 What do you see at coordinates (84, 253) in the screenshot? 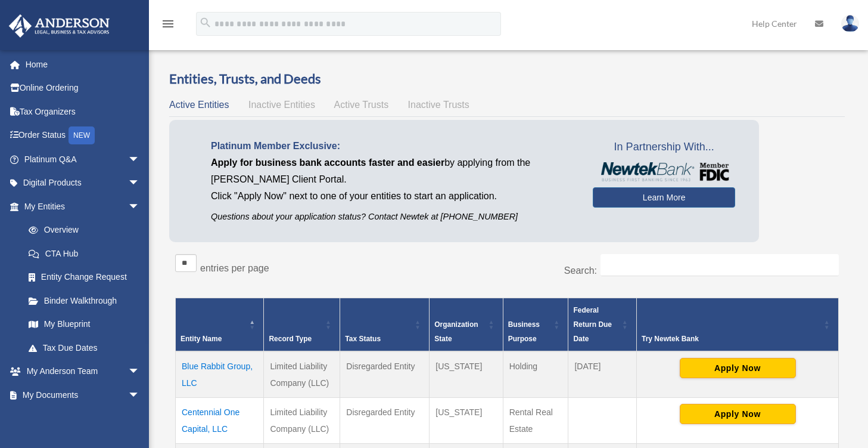
I see `a: CTA Hub` at bounding box center [84, 253].